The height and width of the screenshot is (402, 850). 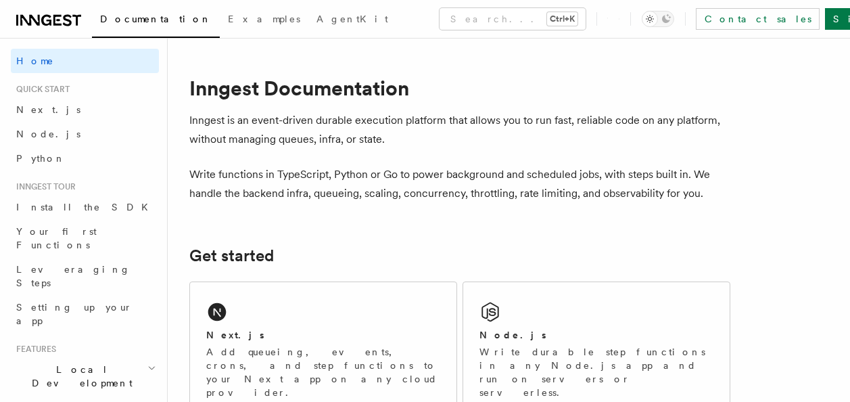 I want to click on a: Next.js, so click(x=85, y=110).